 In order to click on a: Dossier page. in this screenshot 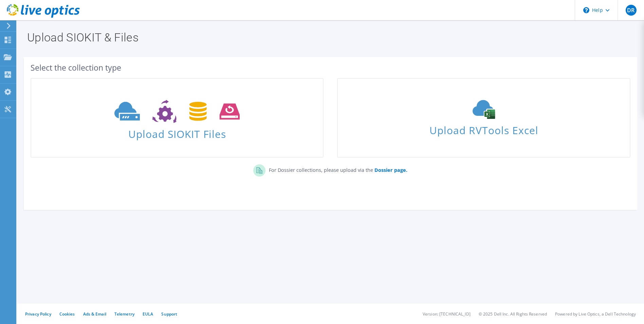, I will do `click(390, 170)`.